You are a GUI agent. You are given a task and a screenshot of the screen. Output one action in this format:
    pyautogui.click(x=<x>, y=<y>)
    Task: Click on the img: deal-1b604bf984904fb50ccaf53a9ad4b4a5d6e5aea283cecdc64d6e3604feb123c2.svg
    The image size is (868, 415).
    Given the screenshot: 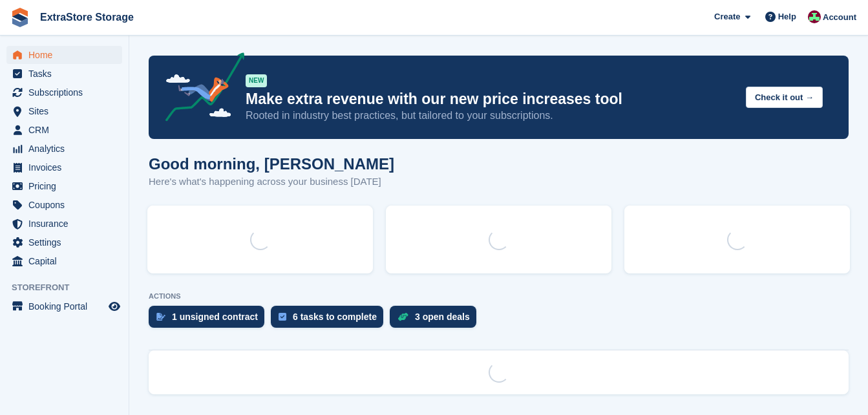 What is the action you would take?
    pyautogui.click(x=403, y=317)
    